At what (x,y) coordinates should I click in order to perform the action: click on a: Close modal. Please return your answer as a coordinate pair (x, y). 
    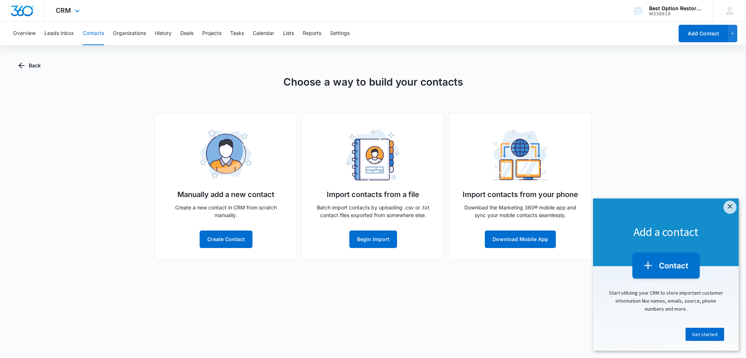
    Looking at the image, I should click on (137, 9).